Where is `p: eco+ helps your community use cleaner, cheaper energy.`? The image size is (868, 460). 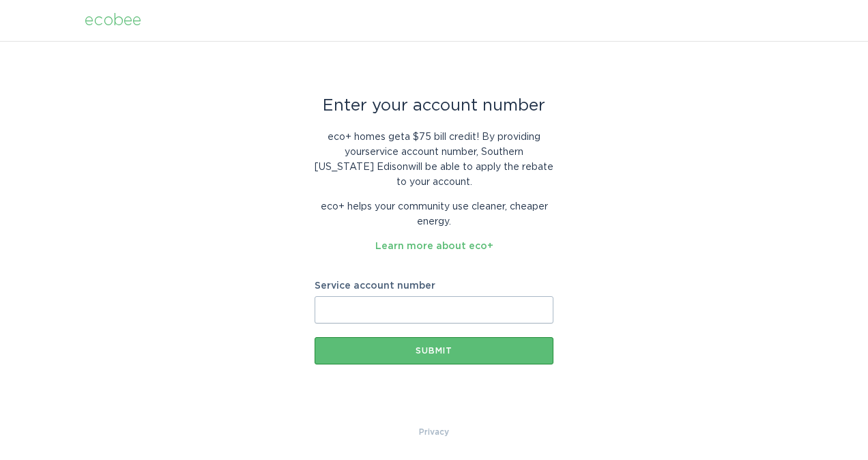 p: eco+ helps your community use cleaner, cheaper energy. is located at coordinates (434, 215).